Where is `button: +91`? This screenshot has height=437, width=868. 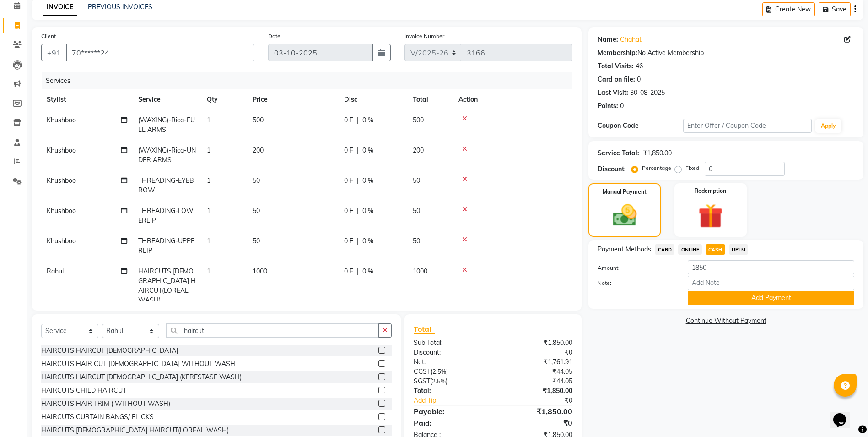 button: +91 is located at coordinates (54, 53).